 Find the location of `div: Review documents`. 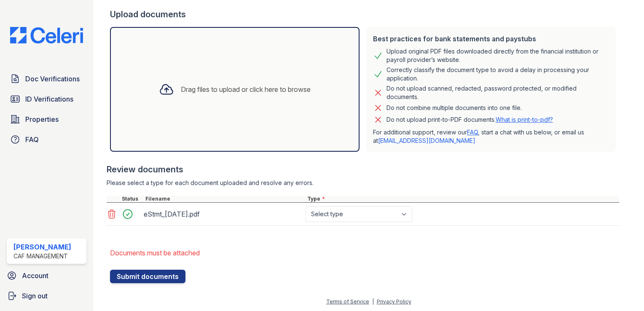

div: Review documents is located at coordinates (363, 169).